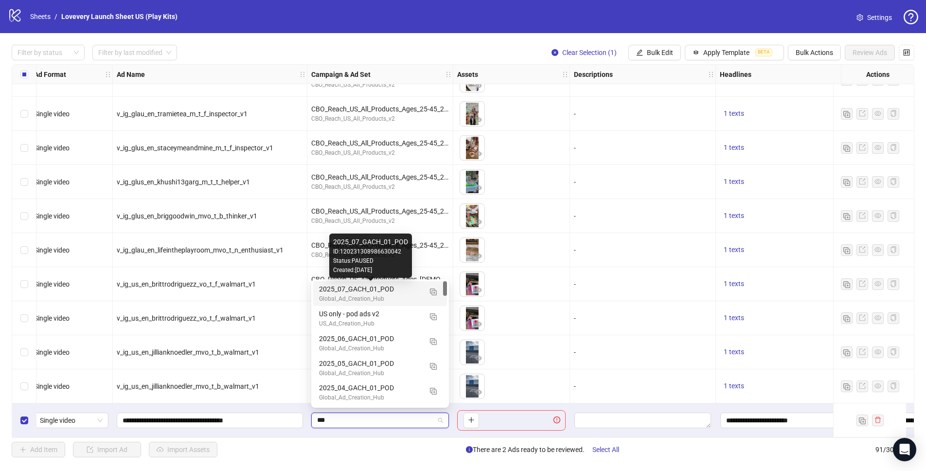 The height and width of the screenshot is (471, 926). Describe the element at coordinates (594, 74) in the screenshot. I see `strong: Descriptions` at that location.